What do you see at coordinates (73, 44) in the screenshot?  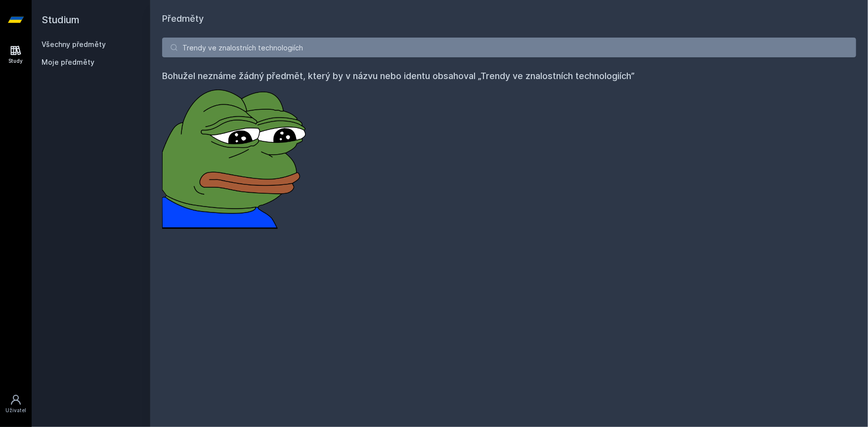 I see `a: Všechny předměty` at bounding box center [73, 44].